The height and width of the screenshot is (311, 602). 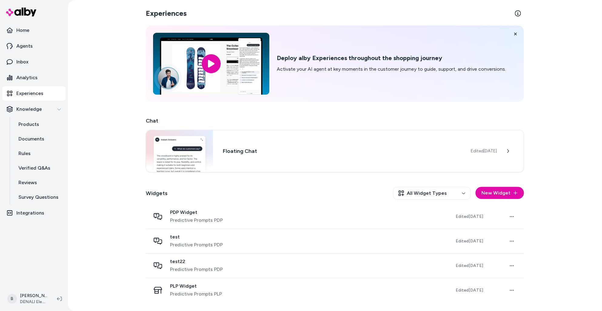 I want to click on h2: Widgets, so click(x=157, y=193).